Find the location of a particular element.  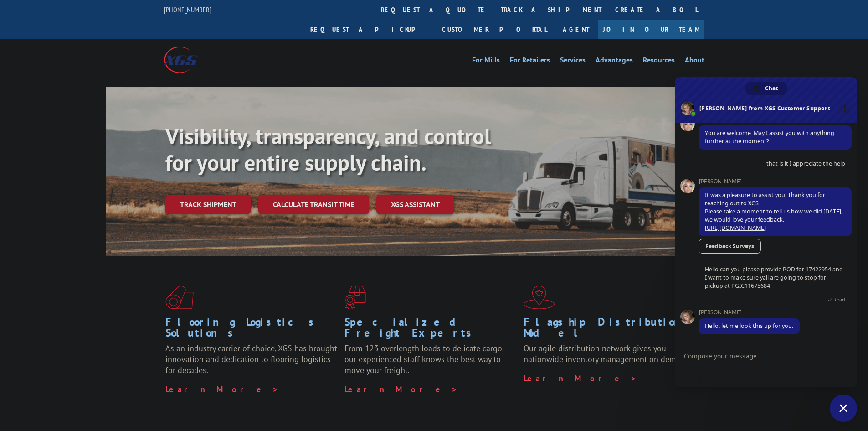

a: Services is located at coordinates (573, 62).